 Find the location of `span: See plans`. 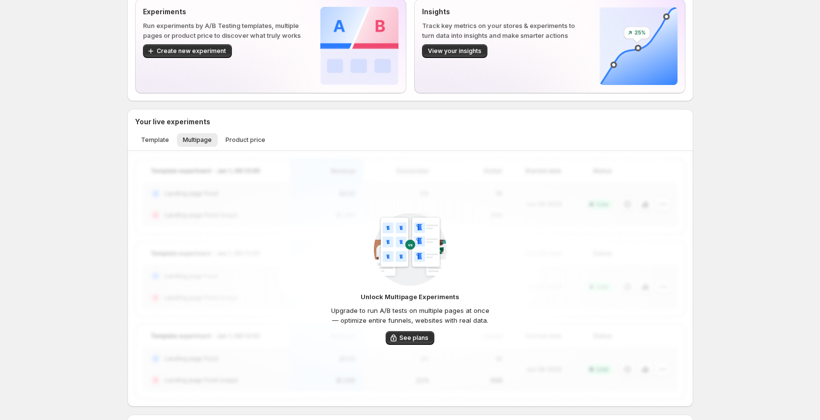

span: See plans is located at coordinates (414, 338).